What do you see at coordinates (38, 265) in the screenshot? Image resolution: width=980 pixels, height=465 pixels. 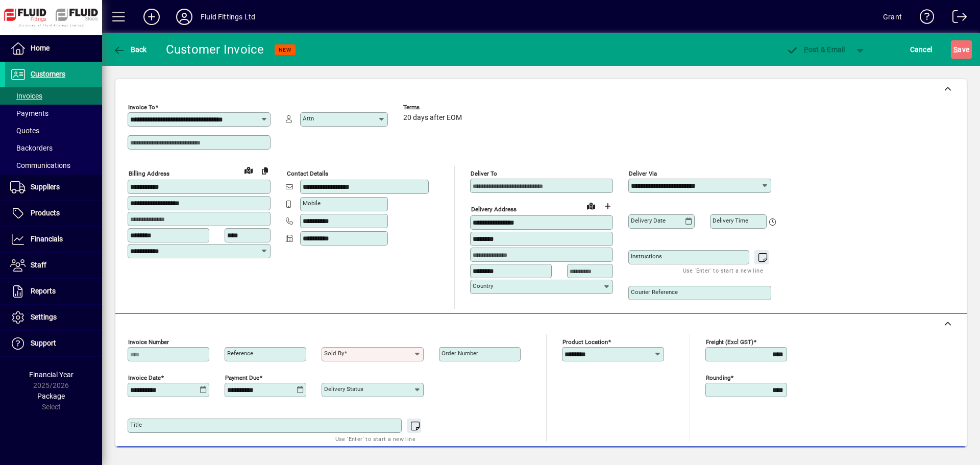 I see `span: Staff` at bounding box center [38, 265].